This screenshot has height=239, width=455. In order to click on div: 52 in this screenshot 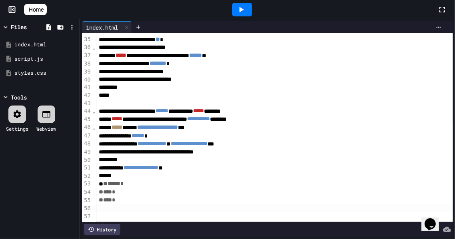, I will do `click(87, 176)`.